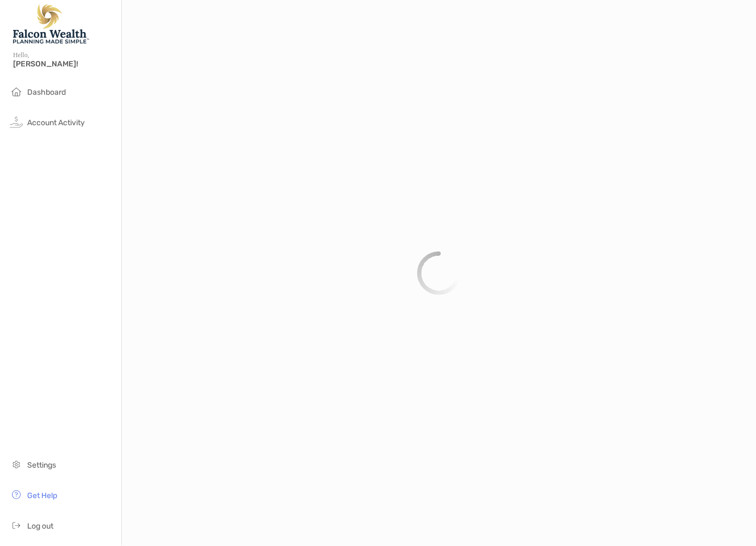 The image size is (756, 546). I want to click on img: household icon, so click(16, 92).